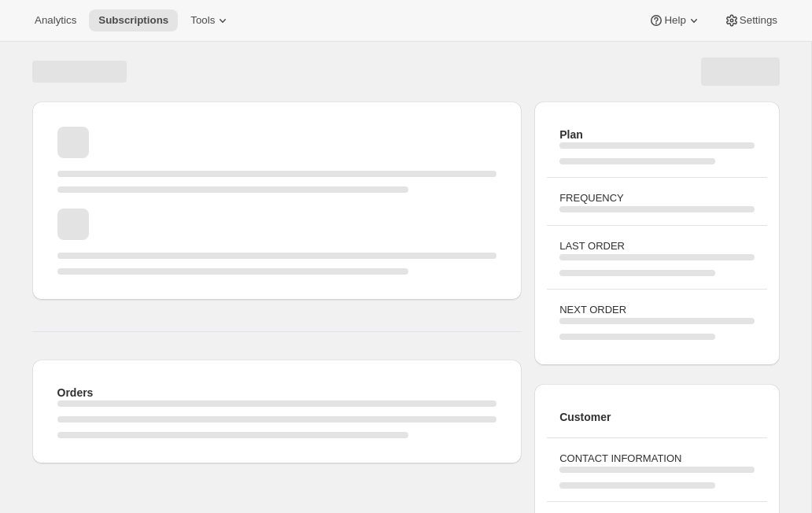 The image size is (812, 513). I want to click on span: Tools, so click(202, 20).